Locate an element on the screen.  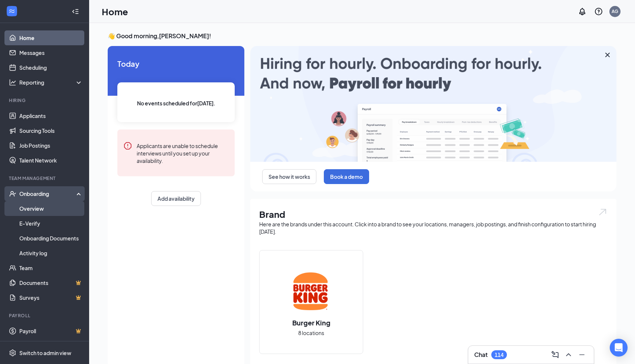
svg: Notifications is located at coordinates (582, 11).